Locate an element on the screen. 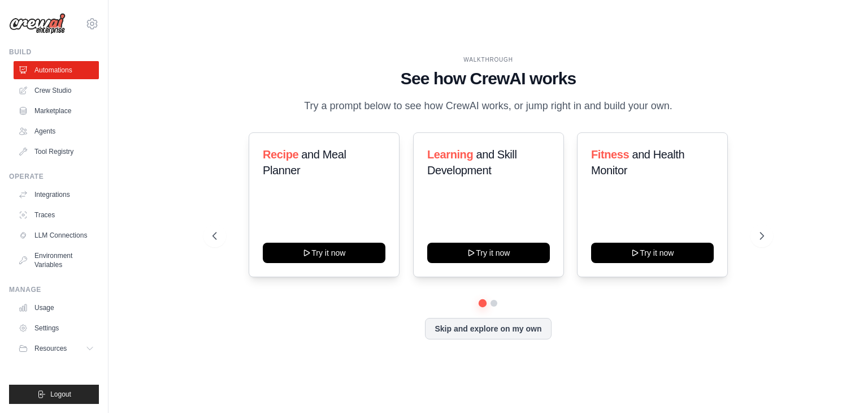 This screenshot has width=868, height=413. a: Usage is located at coordinates (56, 308).